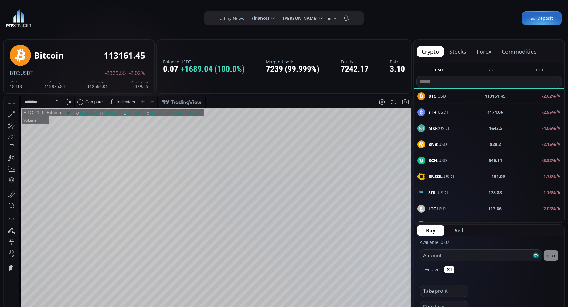  I want to click on div: D, so click(53, 6).